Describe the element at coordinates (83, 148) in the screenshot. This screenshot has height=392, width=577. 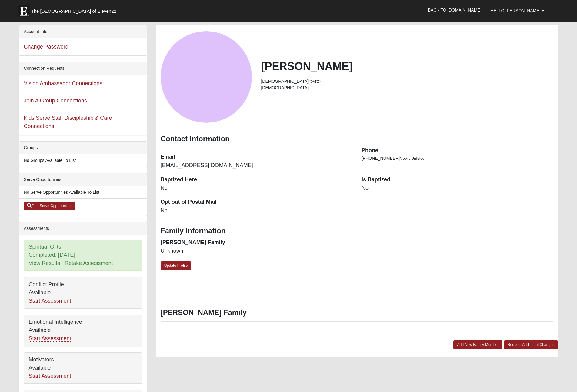
I see `div: Groups` at that location.